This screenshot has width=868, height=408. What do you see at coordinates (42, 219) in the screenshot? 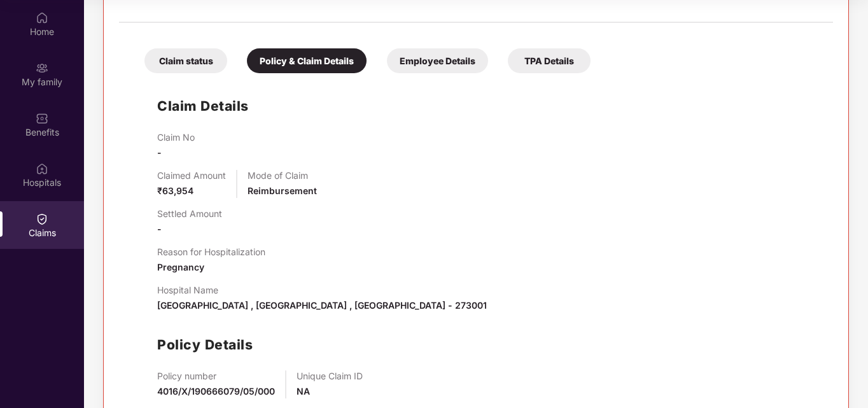
I see `img: svg+xml;base64,PHN2ZyBpZD0iQ2xhaW0iIHhtbG5zPSJodHRwOi8vd3d3LnczLm9yZy8yMDAwL3N2ZyIgd2lkdGg9IjIwIi...` at bounding box center [42, 219].